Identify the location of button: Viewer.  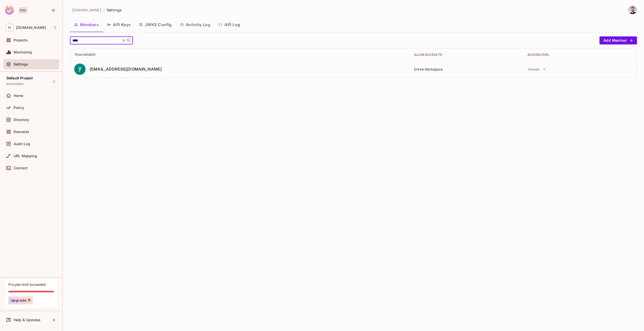
(537, 69).